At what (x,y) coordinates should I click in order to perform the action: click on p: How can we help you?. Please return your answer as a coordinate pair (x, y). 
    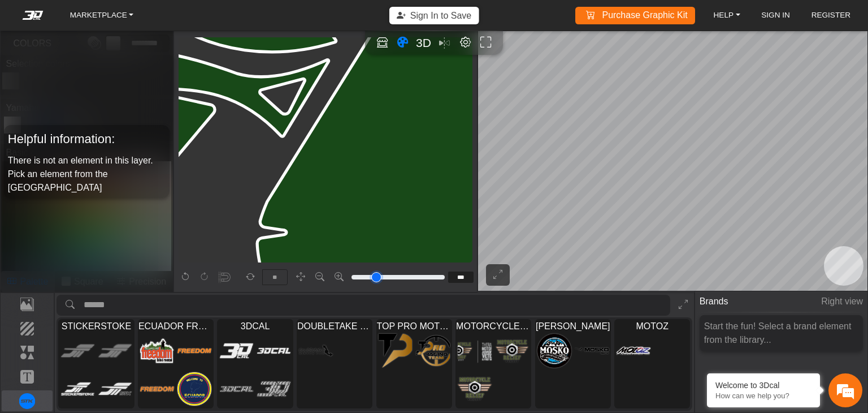
    Looking at the image, I should click on (764, 396).